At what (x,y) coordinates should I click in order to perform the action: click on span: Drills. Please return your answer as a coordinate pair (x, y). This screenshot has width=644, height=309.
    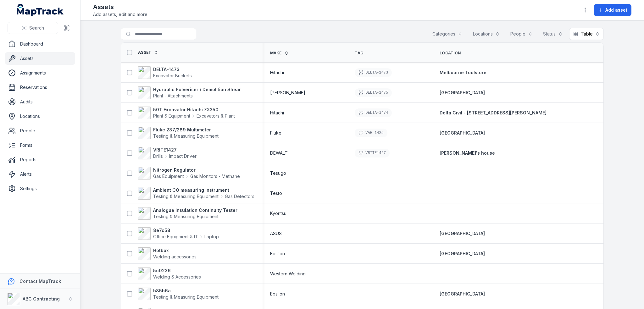
    Looking at the image, I should click on (158, 156).